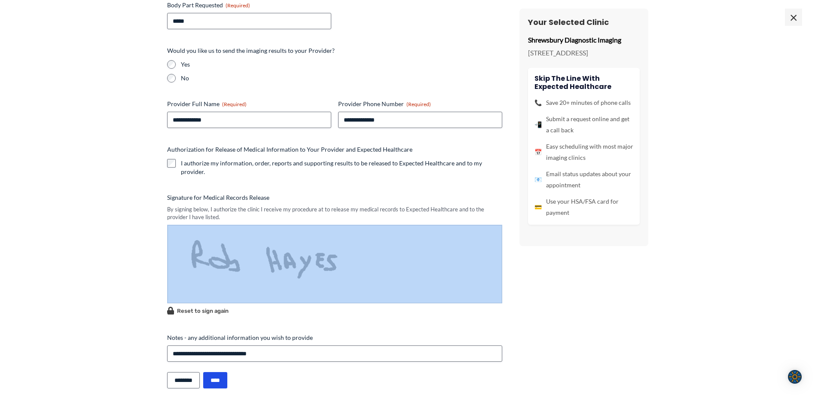 Image resolution: width=815 pixels, height=397 pixels. Describe the element at coordinates (249, 5) in the screenshot. I see `label: Body Part Requested` at that location.